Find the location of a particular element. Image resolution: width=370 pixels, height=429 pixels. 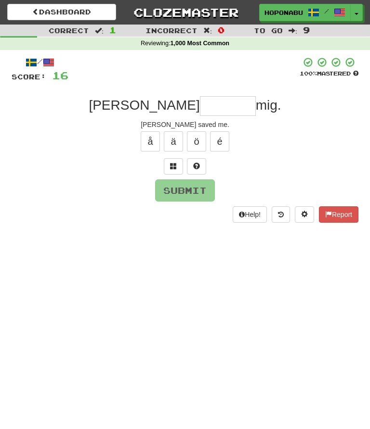

span: Score: is located at coordinates (29, 77).